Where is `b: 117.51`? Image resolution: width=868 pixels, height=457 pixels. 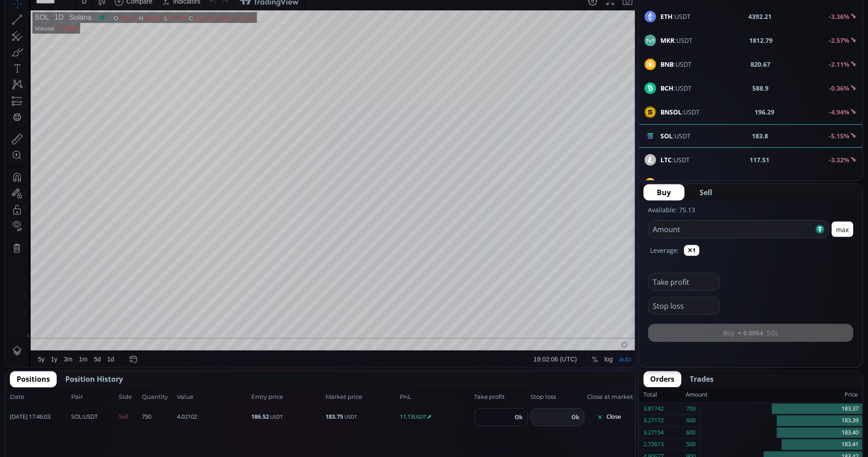
b: 117.51 is located at coordinates (760, 159).